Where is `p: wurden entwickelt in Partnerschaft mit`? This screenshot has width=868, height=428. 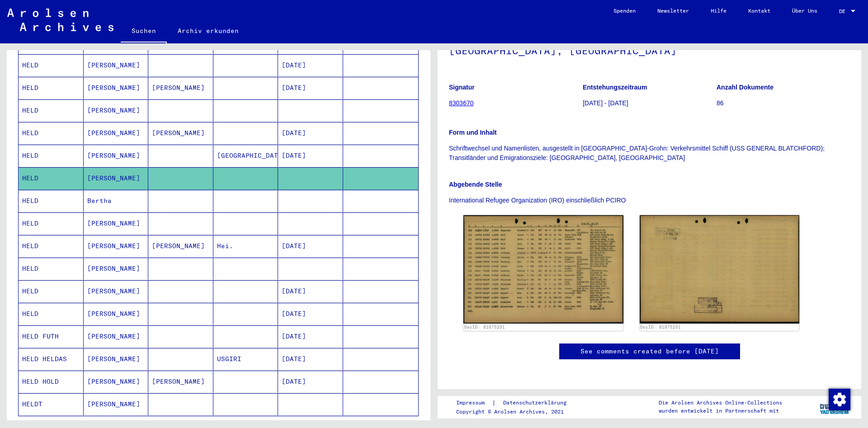
p: wurden entwickelt in Partnerschaft mit is located at coordinates (720, 411).